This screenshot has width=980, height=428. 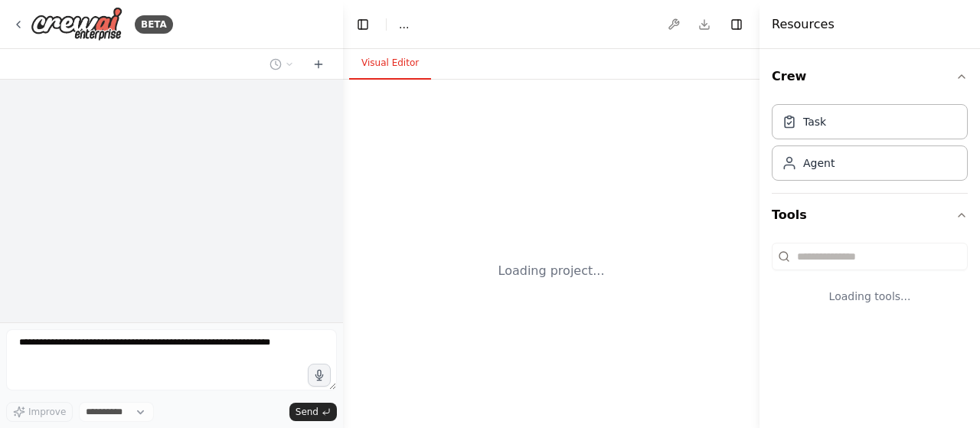 I want to click on button: Start a new chat, so click(x=319, y=64).